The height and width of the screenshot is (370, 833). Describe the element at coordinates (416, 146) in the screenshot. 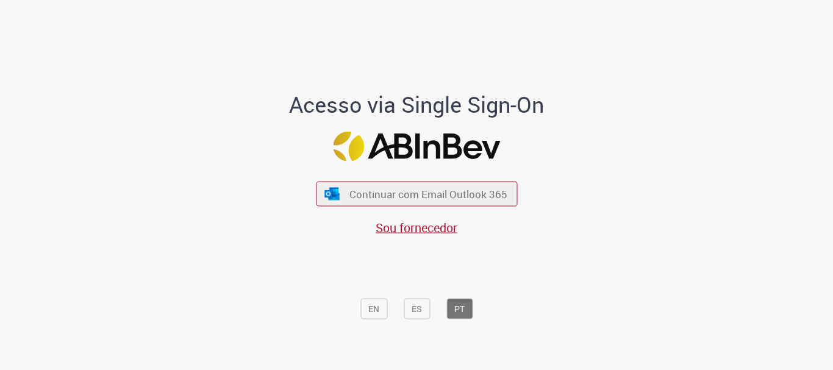

I see `img: Logo ABInBev` at that location.